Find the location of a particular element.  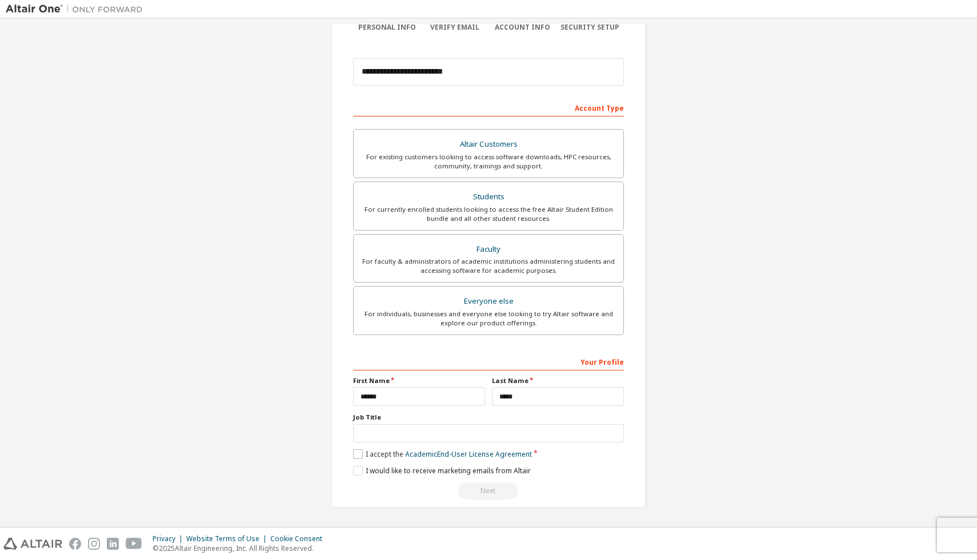

label: I accept the is located at coordinates (442, 454).